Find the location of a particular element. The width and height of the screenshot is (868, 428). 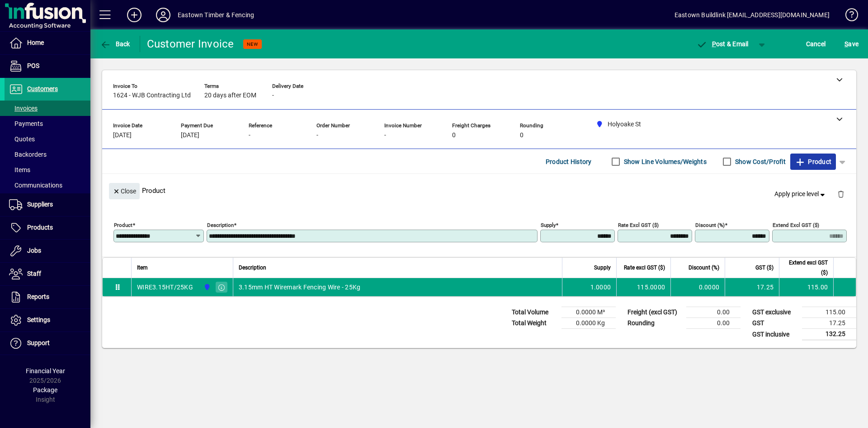

span: NEW is located at coordinates (252, 44).